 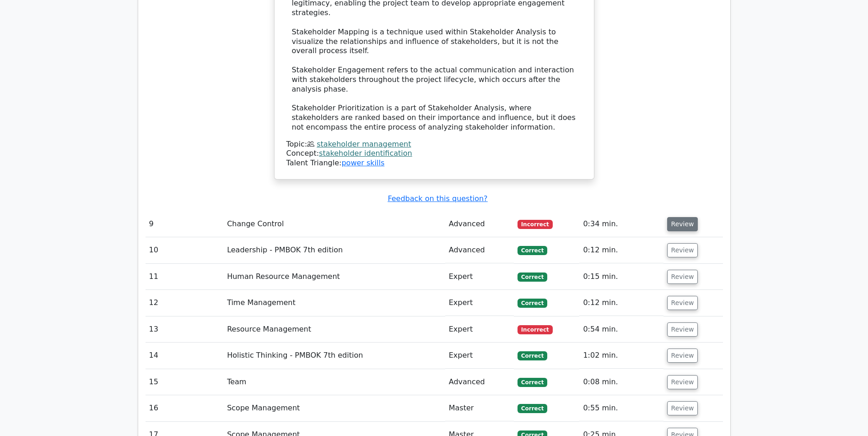 I want to click on td: Scope Management, so click(x=334, y=408).